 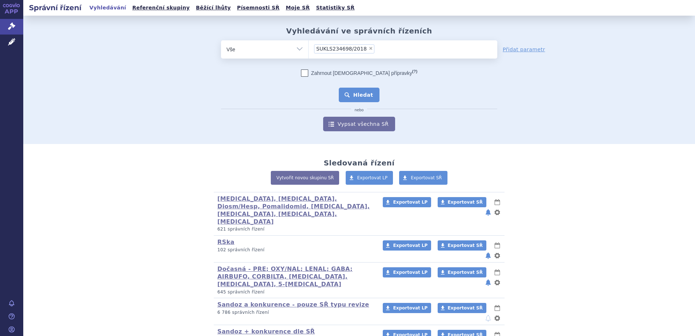 I want to click on h2: Správní řízení, so click(x=55, y=8).